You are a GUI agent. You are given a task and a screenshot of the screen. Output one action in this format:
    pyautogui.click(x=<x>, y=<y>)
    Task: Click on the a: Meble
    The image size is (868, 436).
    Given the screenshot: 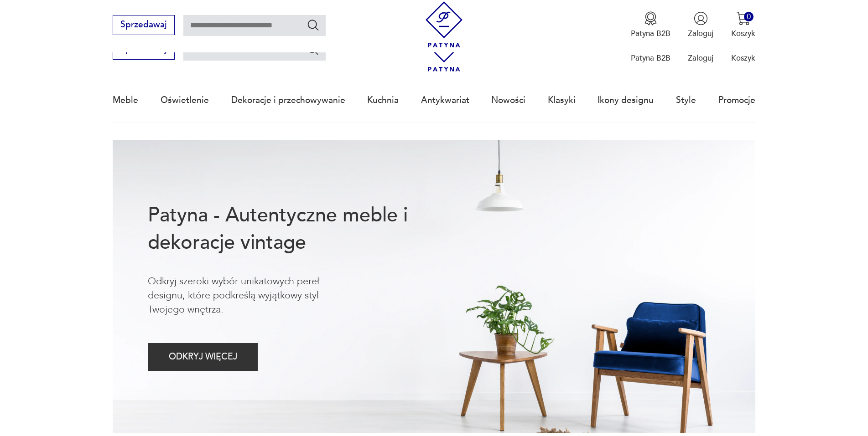 What is the action you would take?
    pyautogui.click(x=126, y=101)
    